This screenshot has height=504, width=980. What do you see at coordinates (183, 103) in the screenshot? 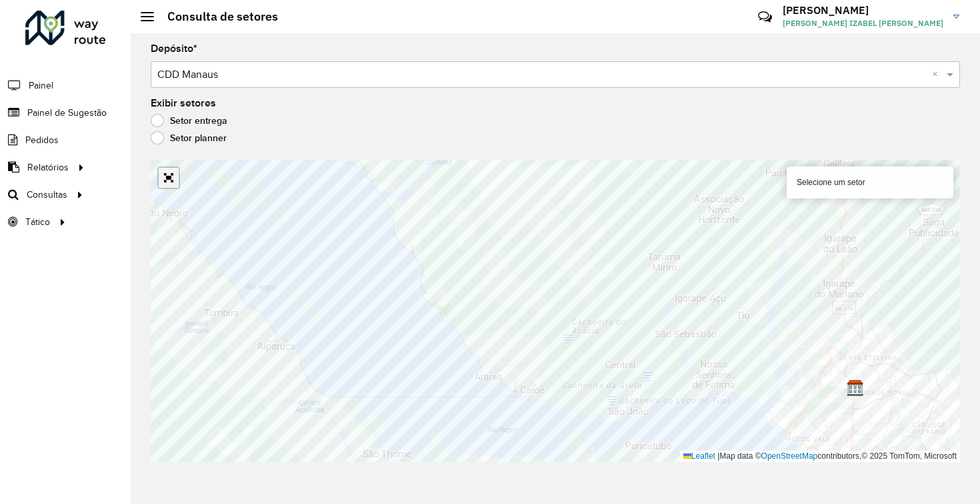
I see `label: Exibir setores` at bounding box center [183, 103].